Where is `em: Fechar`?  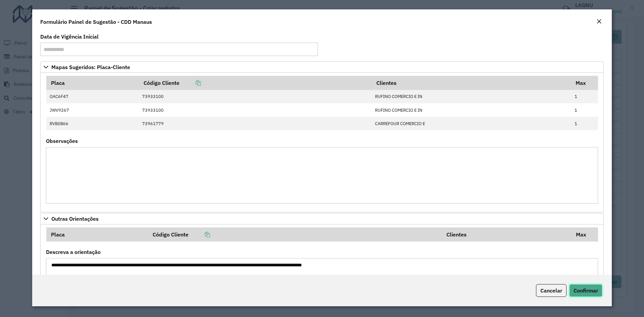 em: Fechar is located at coordinates (599, 21).